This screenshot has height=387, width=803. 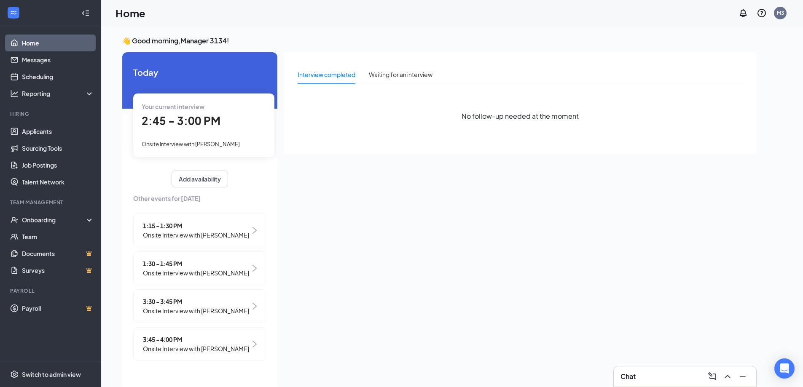 What do you see at coordinates (58, 165) in the screenshot?
I see `a: Job Postings` at bounding box center [58, 165].